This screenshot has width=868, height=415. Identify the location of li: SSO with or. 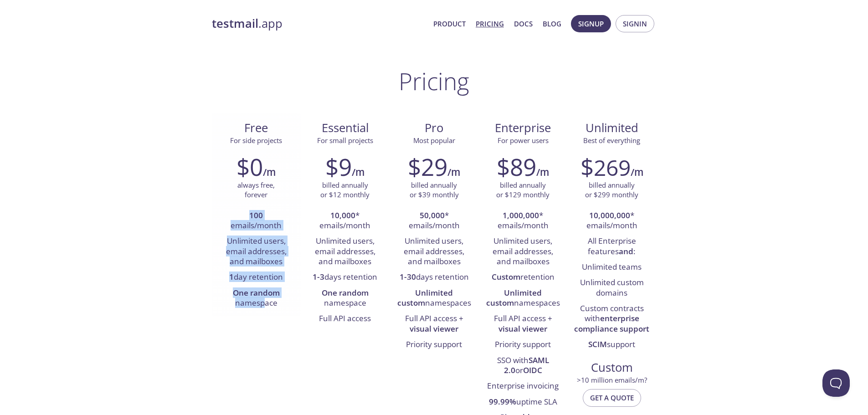
(522, 366).